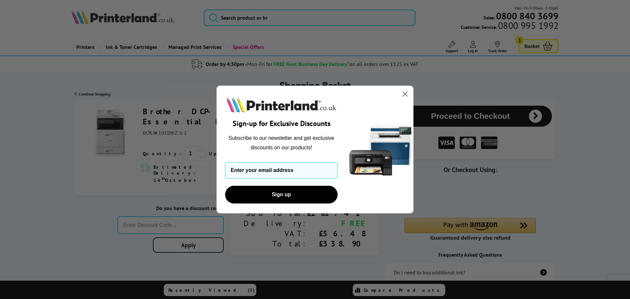 The width and height of the screenshot is (630, 299). What do you see at coordinates (281, 123) in the screenshot?
I see `span: Sign-up for Exclusive Discounts` at bounding box center [281, 123].